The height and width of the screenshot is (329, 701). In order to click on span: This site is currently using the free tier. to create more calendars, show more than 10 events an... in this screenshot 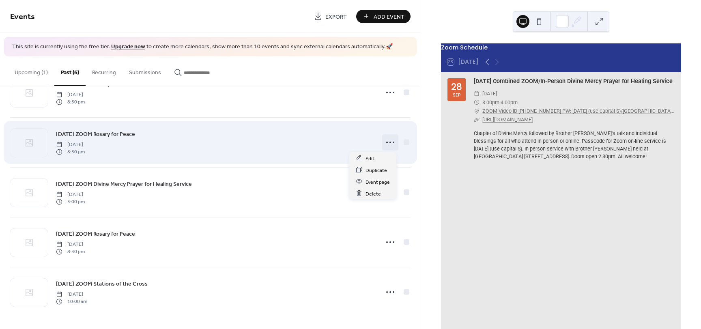, I will do `click(203, 47)`.